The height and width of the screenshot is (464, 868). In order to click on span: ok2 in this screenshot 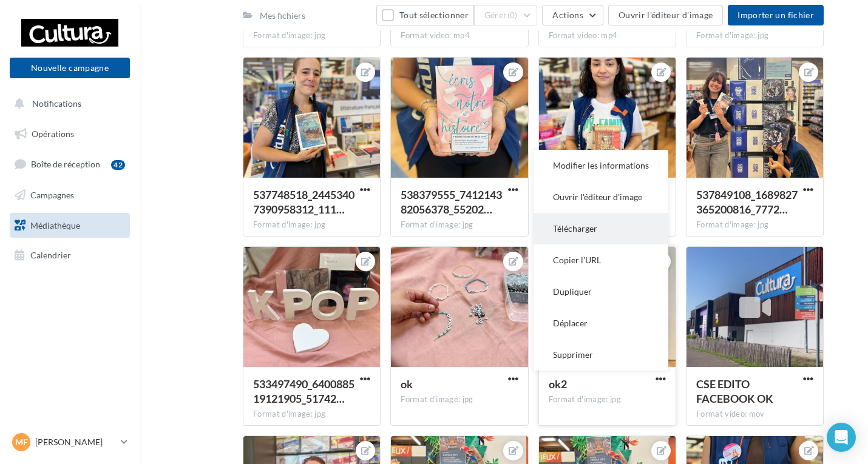, I will do `click(557, 384)`.